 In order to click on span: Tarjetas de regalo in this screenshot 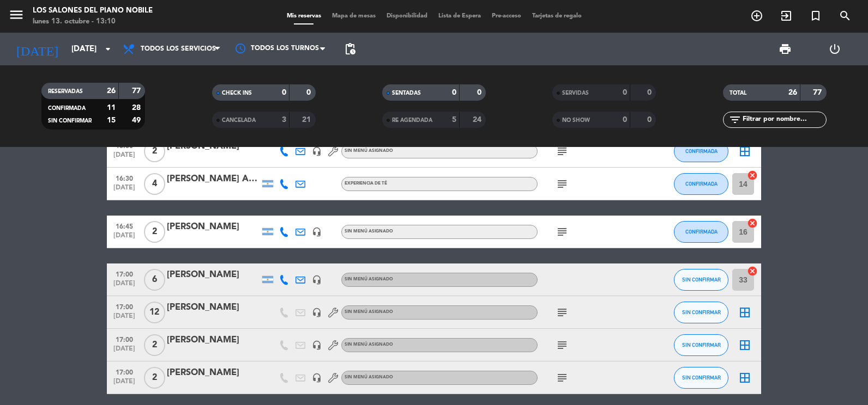, I will do `click(557, 16)`.